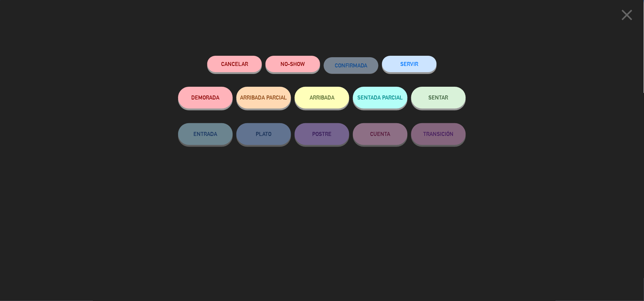  Describe the element at coordinates (439, 97) in the screenshot. I see `span: SENTAR` at that location.